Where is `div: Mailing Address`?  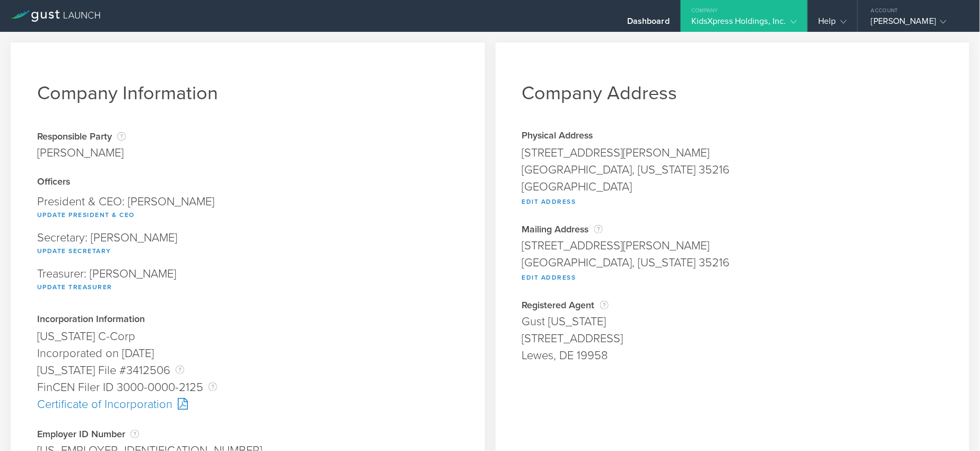 div: Mailing Address is located at coordinates (733, 229).